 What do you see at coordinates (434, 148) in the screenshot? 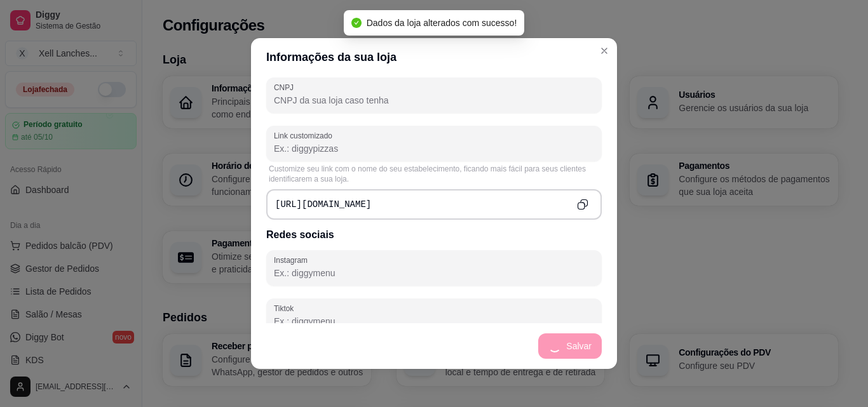
I see `input: Link customizado` at bounding box center [434, 148].